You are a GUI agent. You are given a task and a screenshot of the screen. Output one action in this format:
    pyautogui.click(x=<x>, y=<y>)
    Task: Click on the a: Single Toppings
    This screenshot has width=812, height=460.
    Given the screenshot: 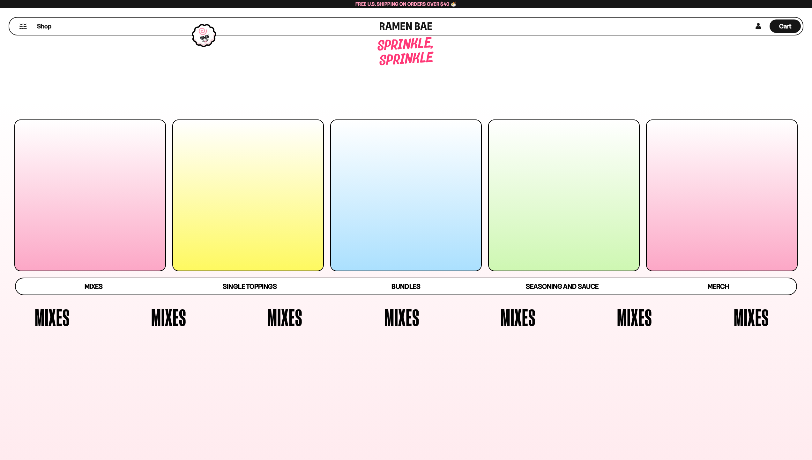 What is the action you would take?
    pyautogui.click(x=250, y=286)
    